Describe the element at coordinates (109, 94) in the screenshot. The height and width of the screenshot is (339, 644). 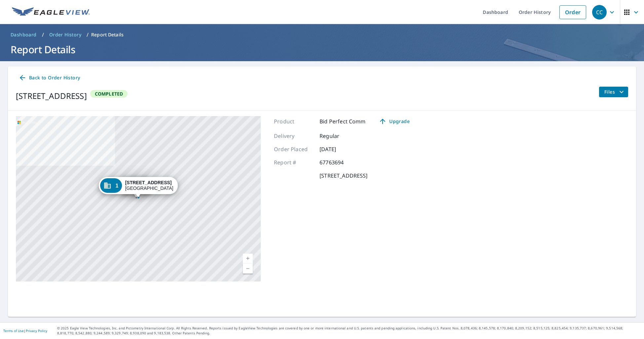
I see `span: Completed` at that location.